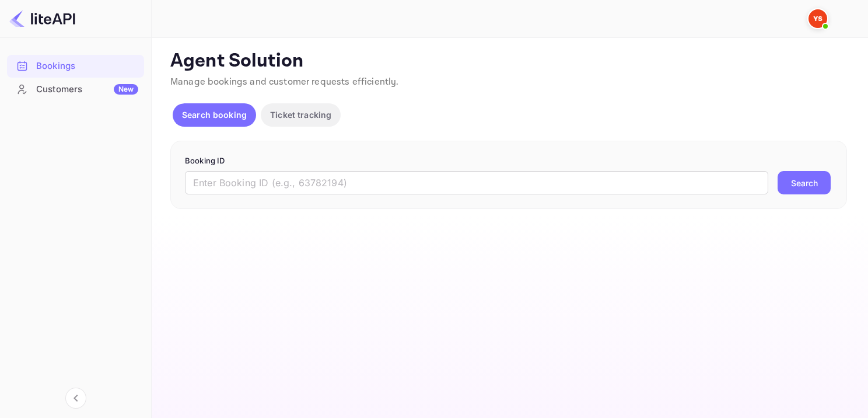 The image size is (868, 418). I want to click on span: Manage bookings and customer requests efficiently., so click(285, 82).